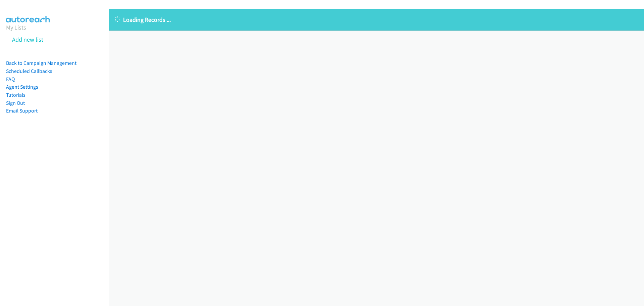  Describe the element at coordinates (29, 70) in the screenshot. I see `a: Scheduled Callbacks` at that location.